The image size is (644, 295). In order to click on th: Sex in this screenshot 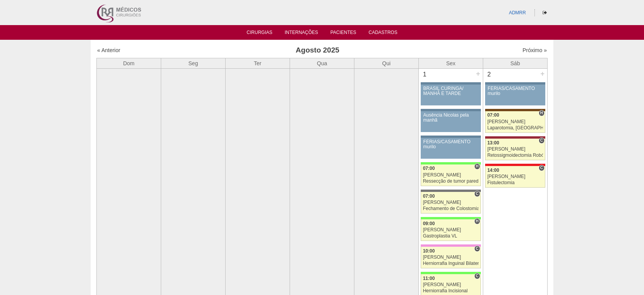, I will do `click(451, 63)`.